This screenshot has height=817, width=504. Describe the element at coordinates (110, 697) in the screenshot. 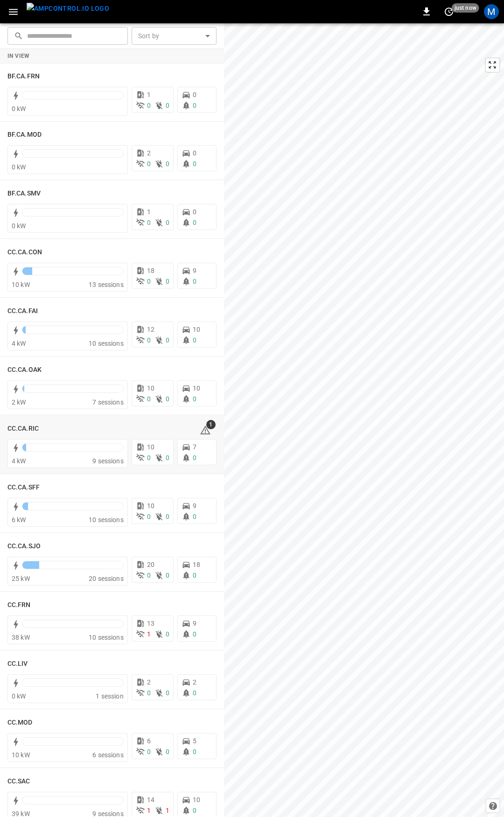

I see `span: 1 session` at that location.